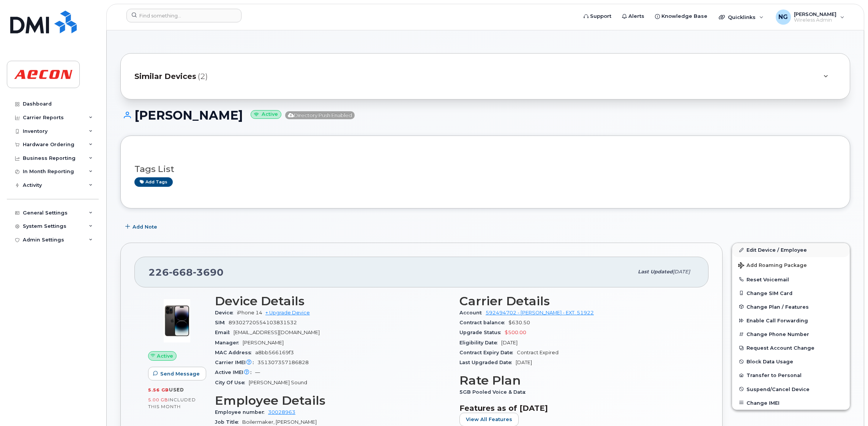 This screenshot has height=426, width=868. I want to click on span: Contract balance, so click(483, 323).